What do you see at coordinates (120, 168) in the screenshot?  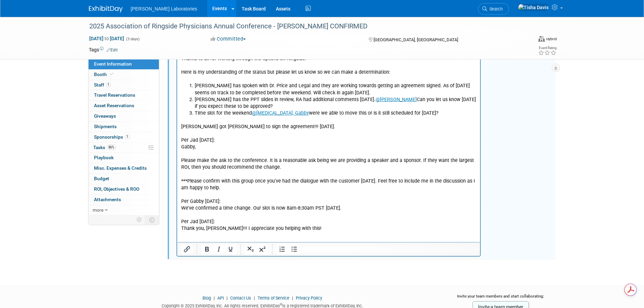 I see `span: Misc. Expenses & Credits` at bounding box center [120, 168].